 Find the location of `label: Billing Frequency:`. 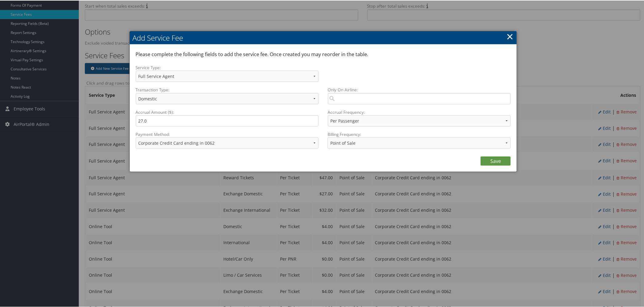

label: Billing Frequency: is located at coordinates (344, 134).